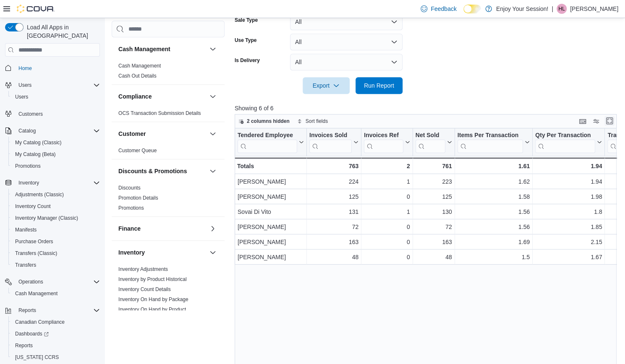  I want to click on h3: Inventory, so click(131, 253).